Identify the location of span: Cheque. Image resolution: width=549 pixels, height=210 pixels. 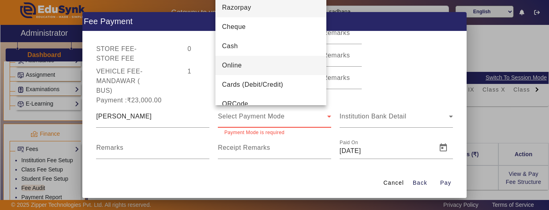
(233, 27).